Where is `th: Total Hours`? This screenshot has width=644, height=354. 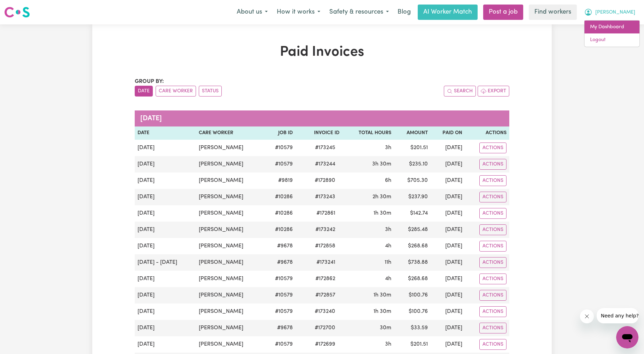 th: Total Hours is located at coordinates (368, 133).